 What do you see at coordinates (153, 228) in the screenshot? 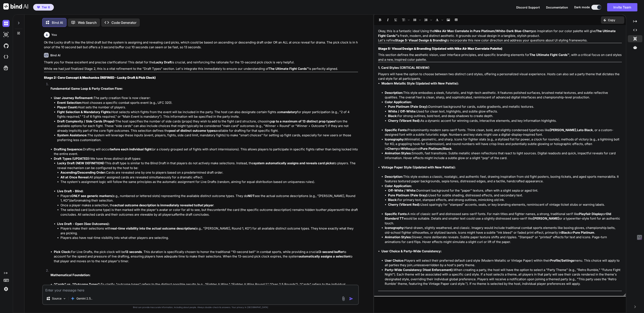
I see `strong: real-time visibility into the actual outcome descriptions` at bounding box center [153, 228].